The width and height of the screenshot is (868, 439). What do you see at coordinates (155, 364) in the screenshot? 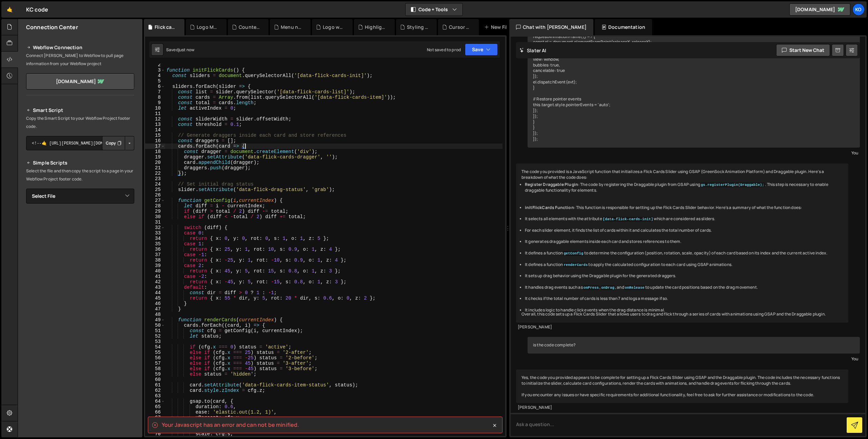
I see `div: 57` at bounding box center [155, 364].